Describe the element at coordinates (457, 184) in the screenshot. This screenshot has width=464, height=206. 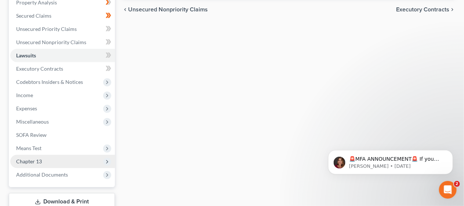
I see `span: 2` at that location.